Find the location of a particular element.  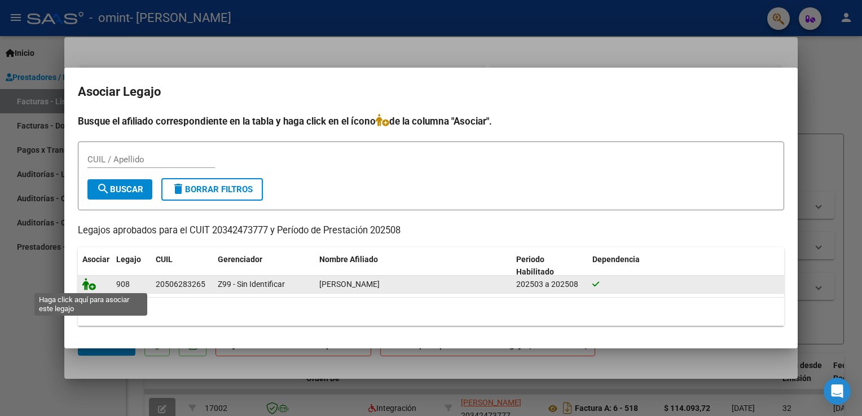

span: Asociar is located at coordinates (96, 260).